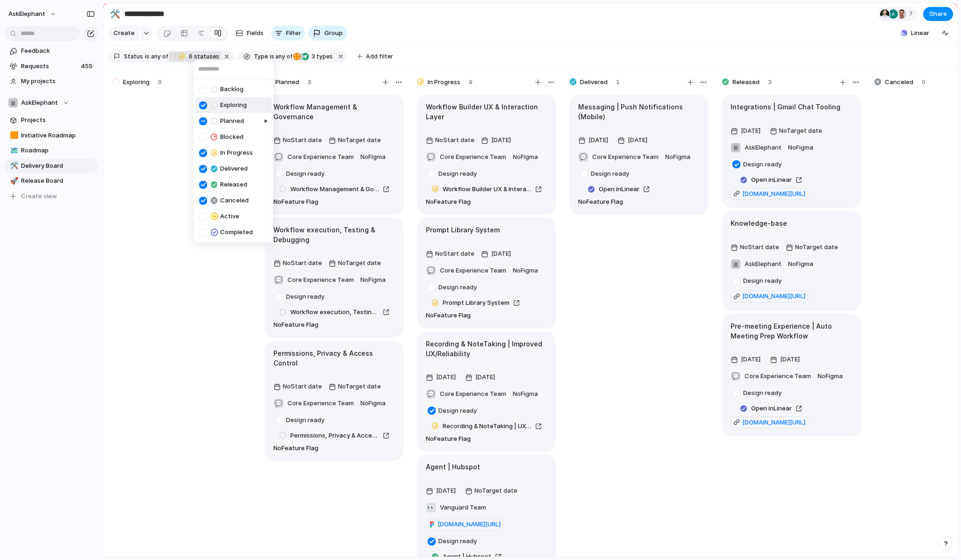  I want to click on span: Active, so click(229, 216).